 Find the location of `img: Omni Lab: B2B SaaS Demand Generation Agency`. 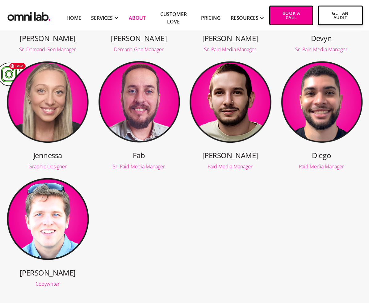

img: Omni Lab: B2B SaaS Demand Generation Agency is located at coordinates (29, 15).